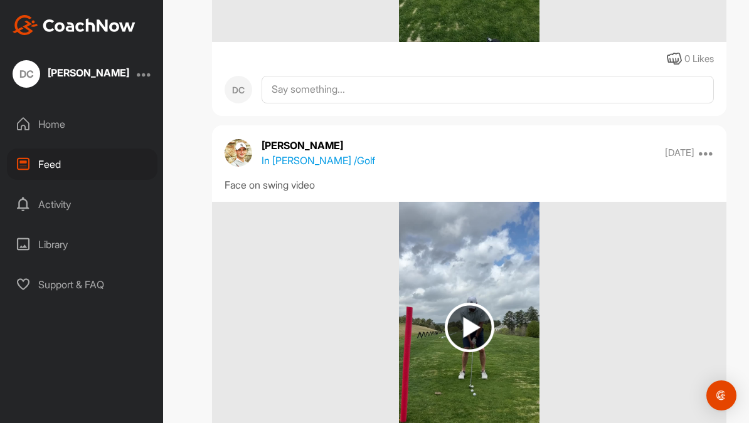 Image resolution: width=749 pixels, height=423 pixels. Describe the element at coordinates (82, 164) in the screenshot. I see `div: Feed` at that location.